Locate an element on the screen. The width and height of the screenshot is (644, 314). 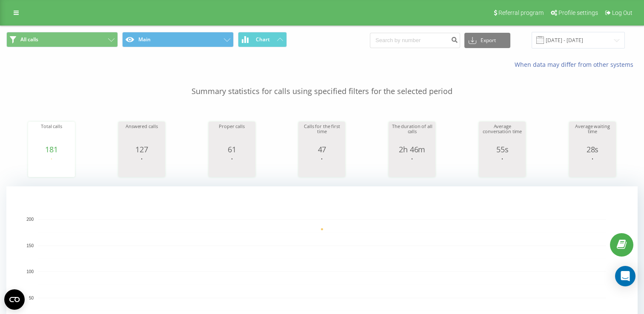
div: 55s is located at coordinates (502, 150).